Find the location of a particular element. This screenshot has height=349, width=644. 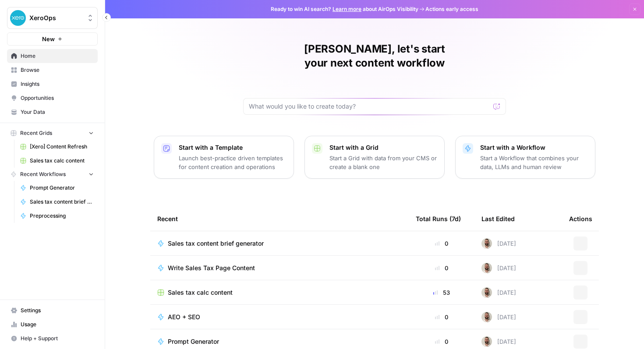

span: Insights is located at coordinates (57, 84).